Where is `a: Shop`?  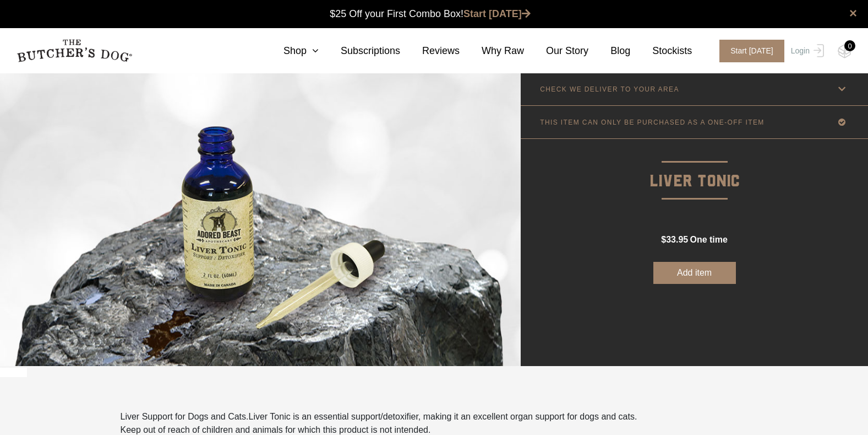 a: Shop is located at coordinates (290, 51).